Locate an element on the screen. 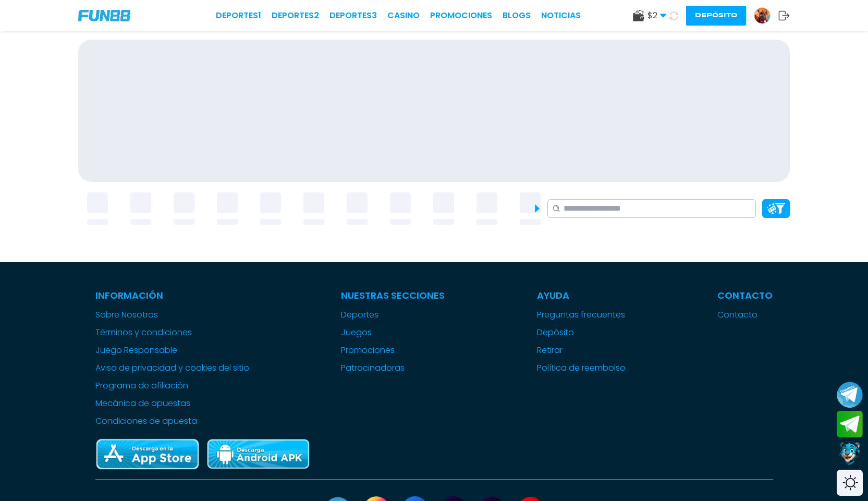 The image size is (868, 501). a: CASINO is located at coordinates (404, 16).